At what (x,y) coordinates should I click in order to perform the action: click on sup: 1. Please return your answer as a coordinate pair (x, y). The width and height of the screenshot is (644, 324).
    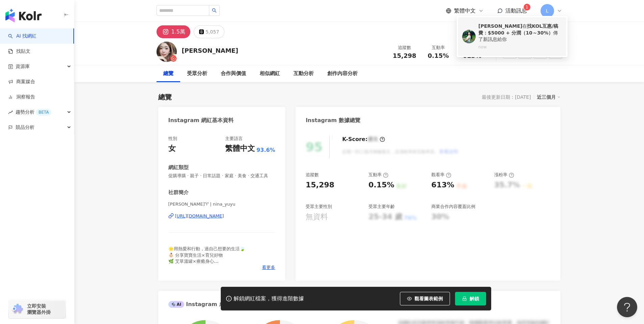
    Looking at the image, I should click on (527, 7).